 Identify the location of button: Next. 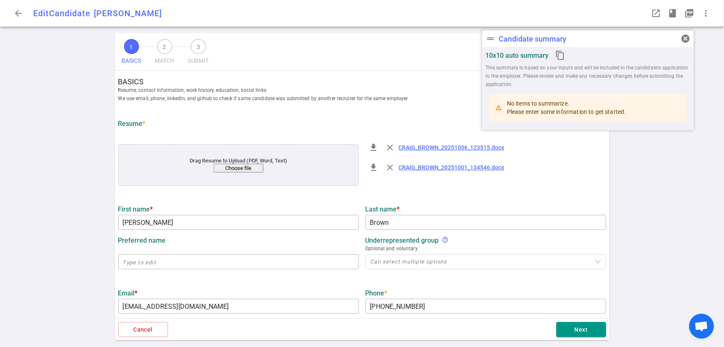
(581, 329).